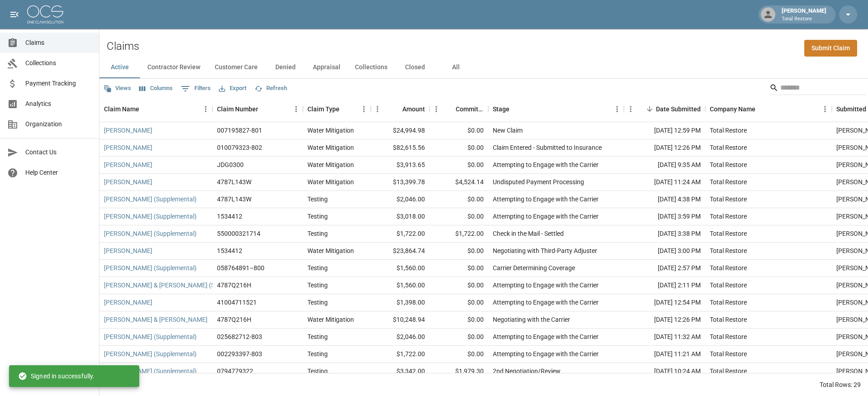 The height and width of the screenshot is (396, 868). I want to click on span: Contact Us, so click(58, 152).